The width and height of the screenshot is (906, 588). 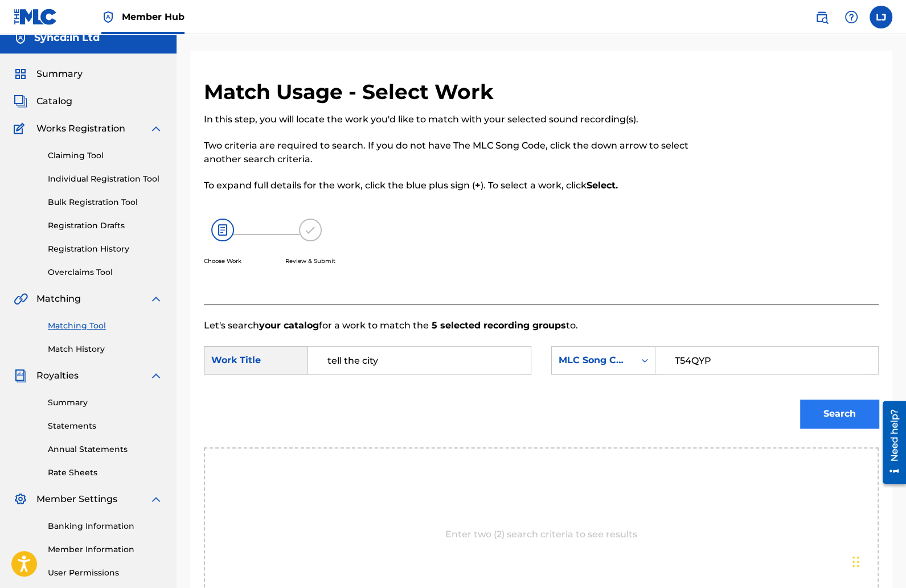 What do you see at coordinates (81, 128) in the screenshot?
I see `span: Works Registration` at bounding box center [81, 128].